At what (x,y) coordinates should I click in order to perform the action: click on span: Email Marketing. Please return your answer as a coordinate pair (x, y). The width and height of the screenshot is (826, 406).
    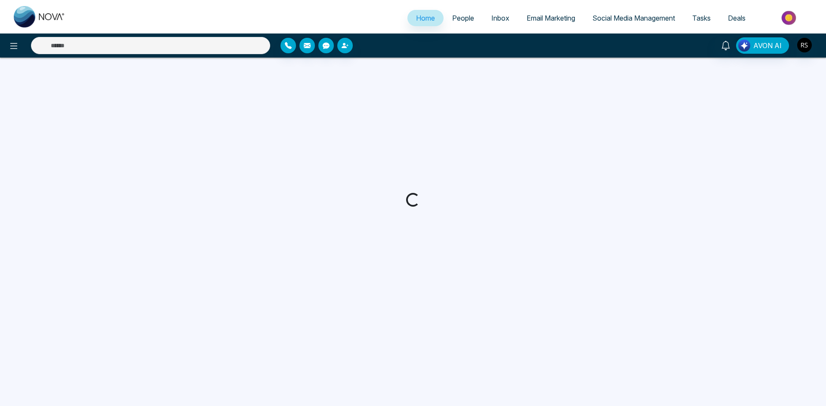
    Looking at the image, I should click on (550, 18).